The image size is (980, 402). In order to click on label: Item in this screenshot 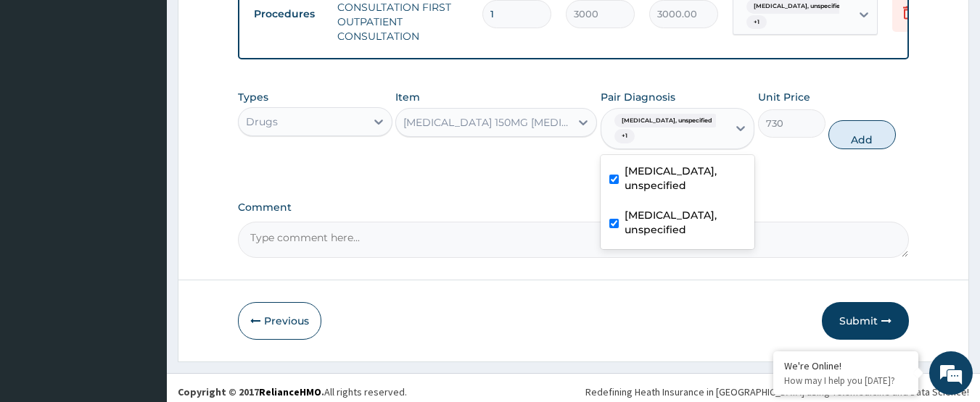, I will do `click(407, 97)`.